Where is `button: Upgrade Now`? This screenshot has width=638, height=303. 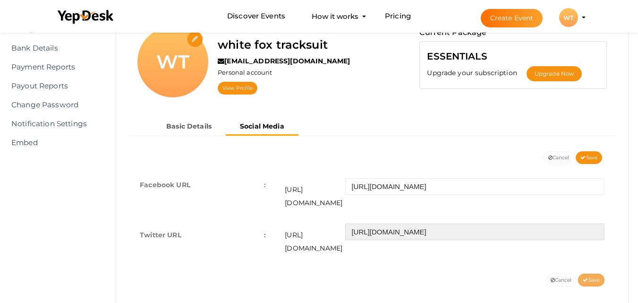 button: Upgrade Now is located at coordinates (554, 74).